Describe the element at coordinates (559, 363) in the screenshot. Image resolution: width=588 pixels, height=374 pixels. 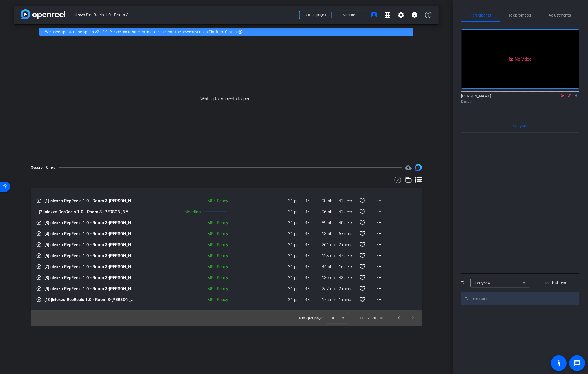
I see `mat-icon: accessibility` at that location.